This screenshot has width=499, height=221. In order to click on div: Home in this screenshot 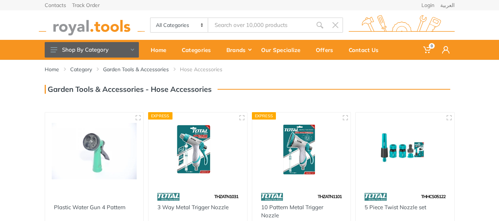, I will do `click(161, 50)`.